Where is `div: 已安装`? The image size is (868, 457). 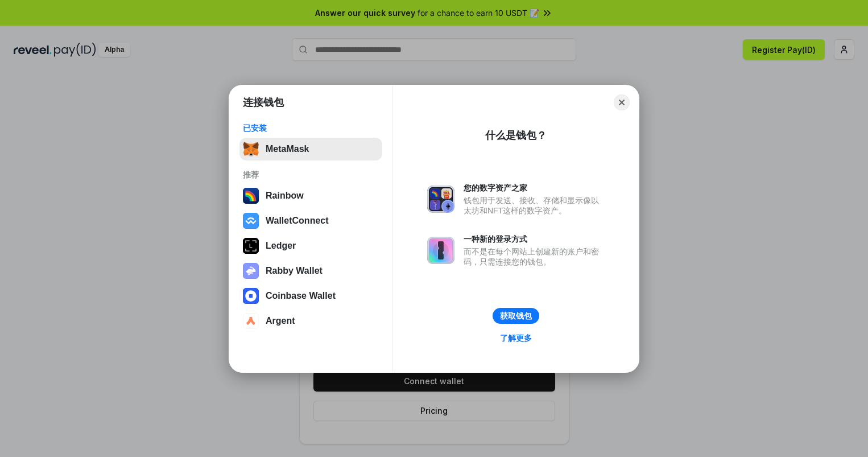
div: 已安装 is located at coordinates (311, 128).